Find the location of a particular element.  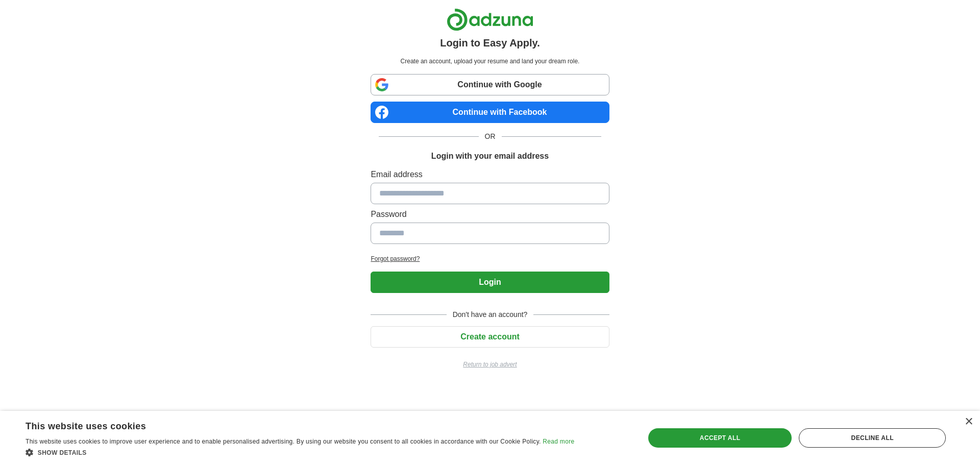

h1: Login with your email address is located at coordinates (490, 156).